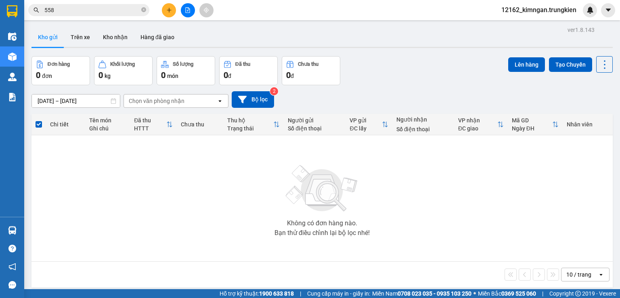 This screenshot has width=620, height=298. Describe the element at coordinates (144, 10) in the screenshot. I see `span: close-circle` at that location.